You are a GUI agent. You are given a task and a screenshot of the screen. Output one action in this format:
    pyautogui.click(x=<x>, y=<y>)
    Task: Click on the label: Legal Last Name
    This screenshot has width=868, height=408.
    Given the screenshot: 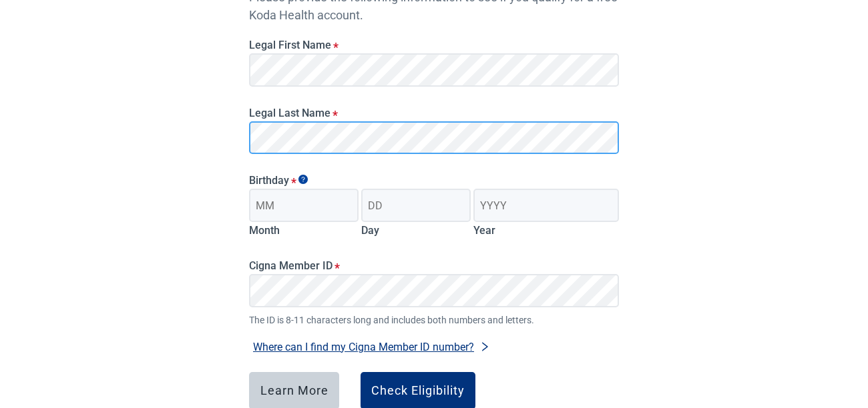 What is the action you would take?
    pyautogui.click(x=434, y=113)
    